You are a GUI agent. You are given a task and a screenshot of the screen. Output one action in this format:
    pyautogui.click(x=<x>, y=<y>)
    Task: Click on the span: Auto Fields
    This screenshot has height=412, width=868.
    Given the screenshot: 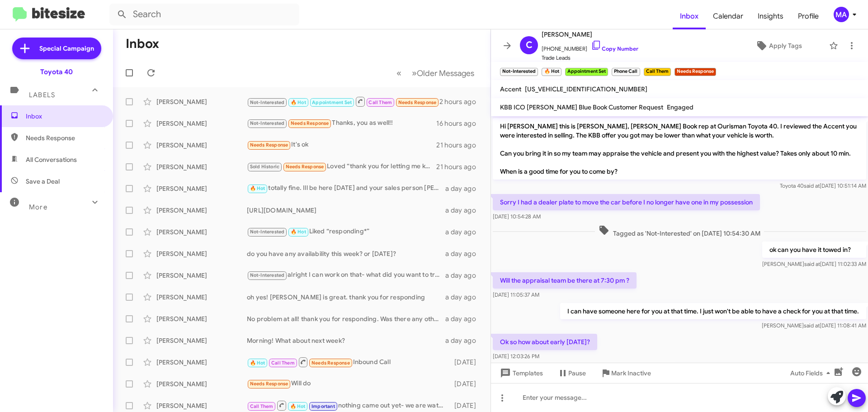 What is the action you would take?
    pyautogui.click(x=812, y=373)
    